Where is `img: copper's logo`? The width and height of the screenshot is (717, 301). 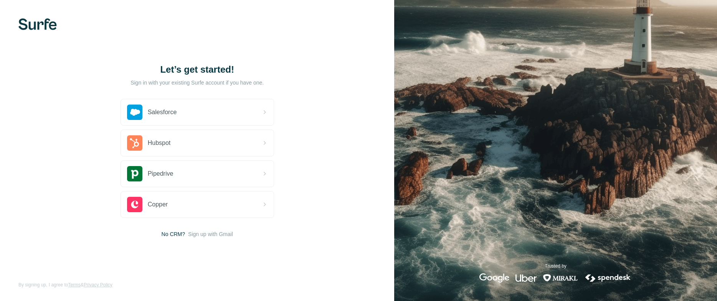 img: copper's logo is located at coordinates (135, 204).